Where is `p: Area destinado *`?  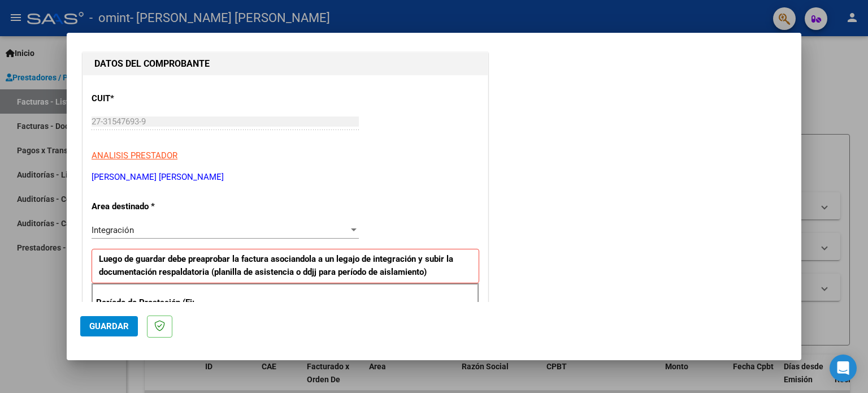 p: Area destinado * is located at coordinates (150, 206).